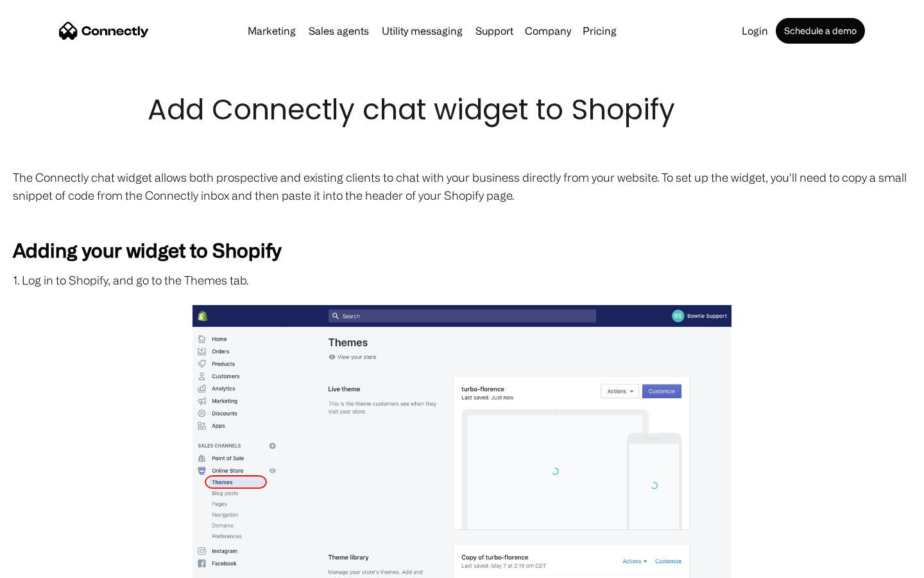  I want to click on aside: Language selected: English, so click(45, 565).